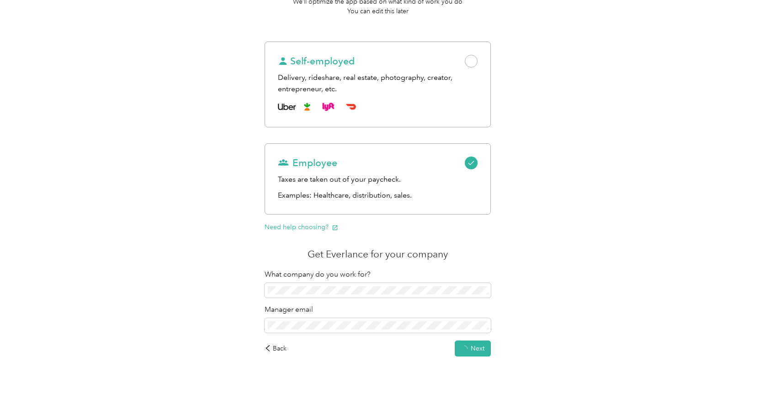 The image size is (760, 414). I want to click on div: Delivery, rideshare, real estate, photography, creator, entrepreneur, etc., so click(377, 83).